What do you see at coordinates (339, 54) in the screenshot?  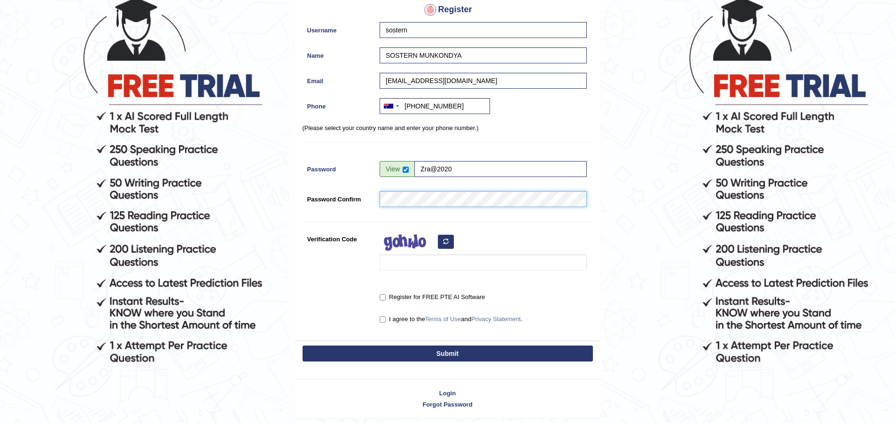 I see `label: Name` at bounding box center [339, 54].